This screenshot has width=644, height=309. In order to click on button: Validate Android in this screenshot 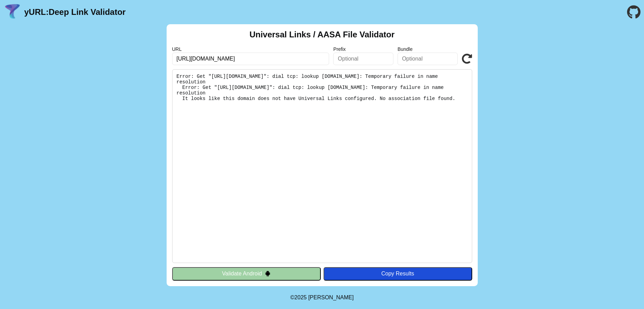, I will do `click(246, 274)`.